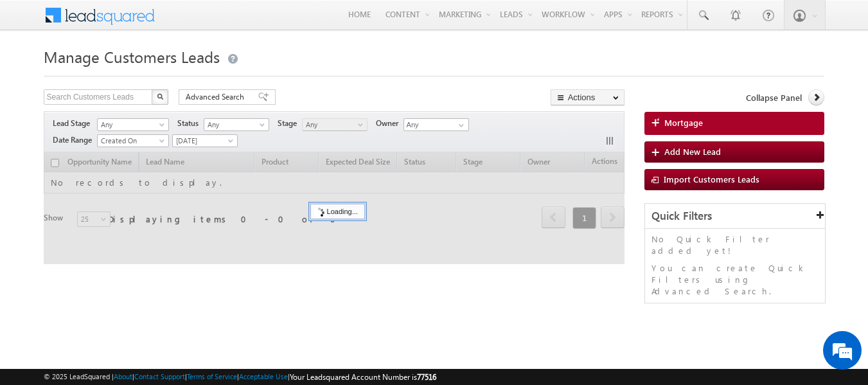 This screenshot has height=385, width=868. I want to click on span: Mortgage, so click(684, 123).